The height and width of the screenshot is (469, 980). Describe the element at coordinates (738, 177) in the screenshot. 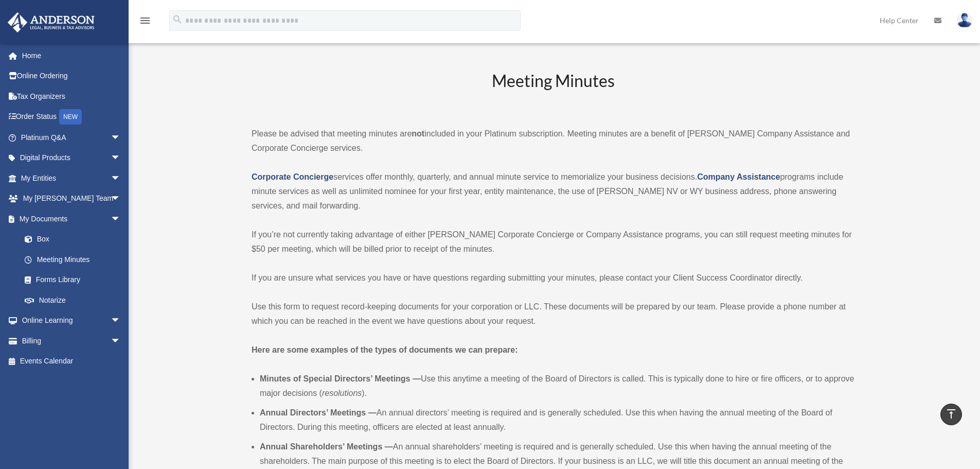

I see `a: Company Assistance` at that location.